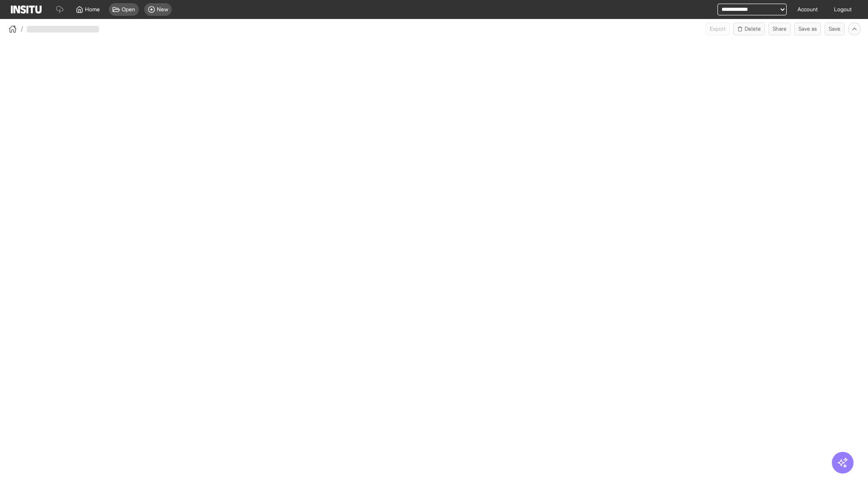  I want to click on span: Home, so click(92, 9).